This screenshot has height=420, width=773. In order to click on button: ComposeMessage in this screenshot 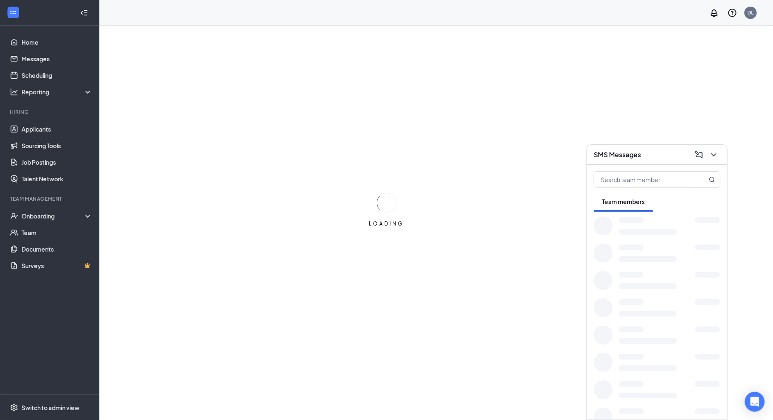, I will do `click(699, 155)`.